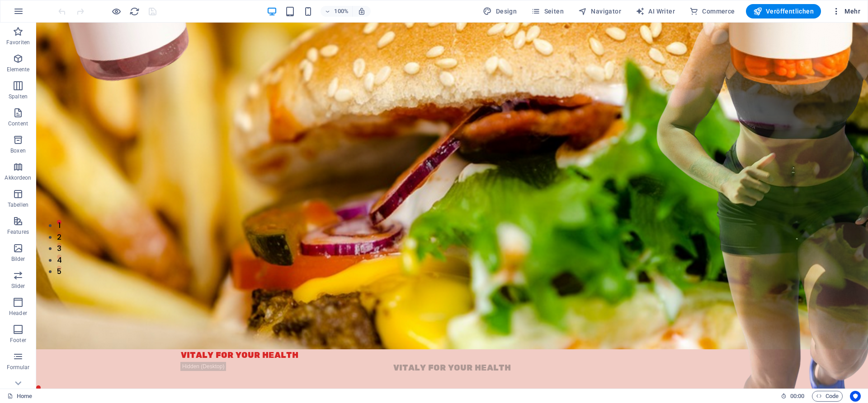 Image resolution: width=868 pixels, height=403 pixels. I want to click on button: 4, so click(23, 234).